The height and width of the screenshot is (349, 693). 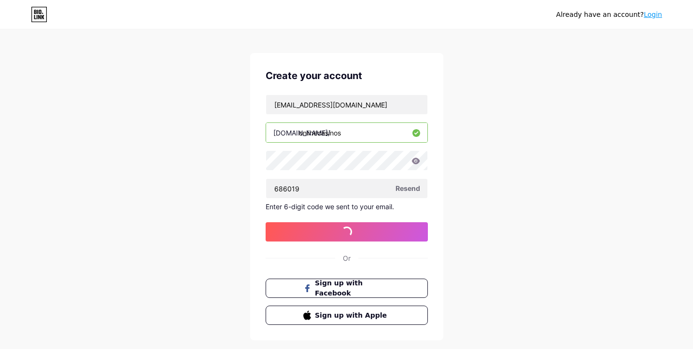 I want to click on input: username, so click(x=347, y=133).